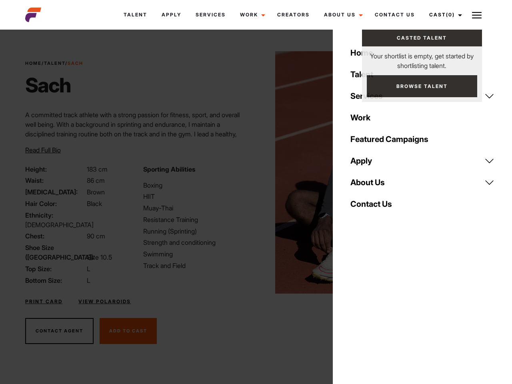  Describe the element at coordinates (197, 185) in the screenshot. I see `li: Boxing` at that location.